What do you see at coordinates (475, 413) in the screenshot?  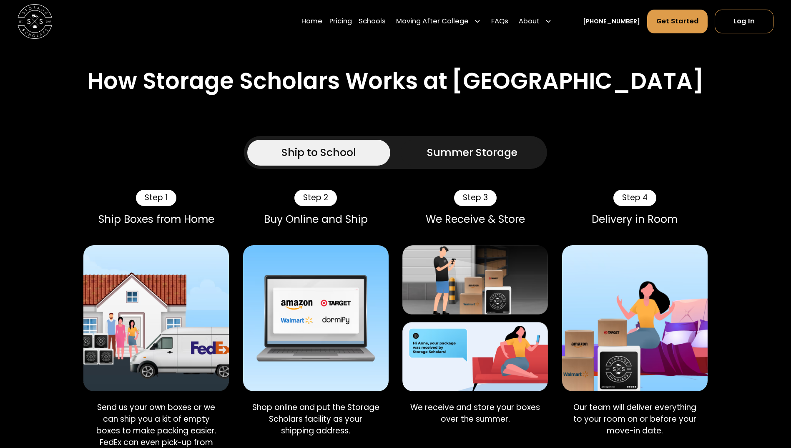 I see `p: We receive and store your boxes over the summer.` at bounding box center [475, 413].